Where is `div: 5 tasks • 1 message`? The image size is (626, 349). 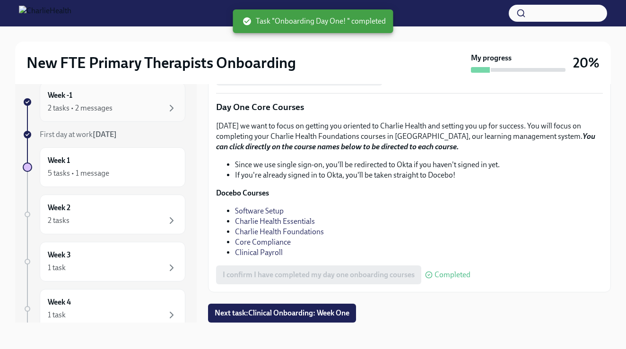
div: 5 tasks • 1 message is located at coordinates (78, 173).